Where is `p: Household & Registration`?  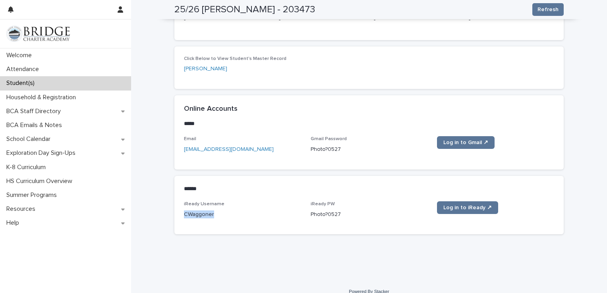 p: Household & Registration is located at coordinates (43, 97).